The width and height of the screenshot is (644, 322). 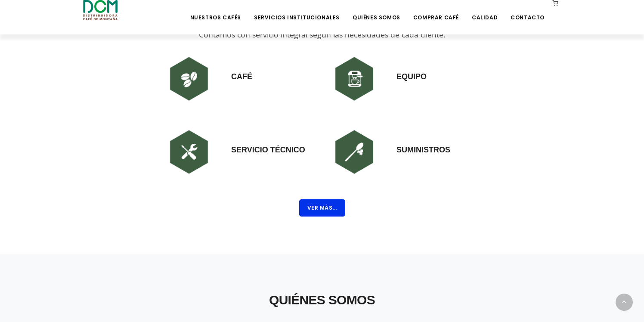 I want to click on img: DCM-WEB-HOME-ICONOS-240X240-02.png, so click(x=355, y=79).